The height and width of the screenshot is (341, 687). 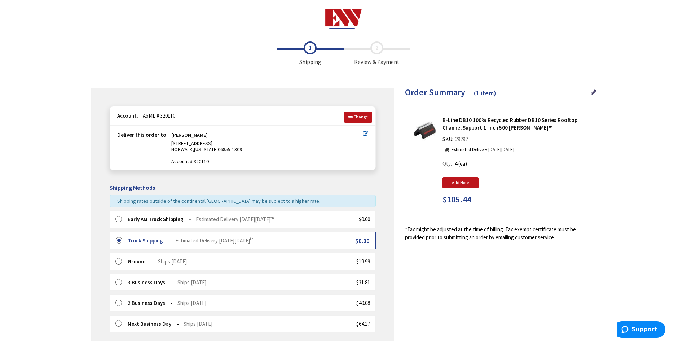 I want to click on span: Account # 320110, so click(x=267, y=161).